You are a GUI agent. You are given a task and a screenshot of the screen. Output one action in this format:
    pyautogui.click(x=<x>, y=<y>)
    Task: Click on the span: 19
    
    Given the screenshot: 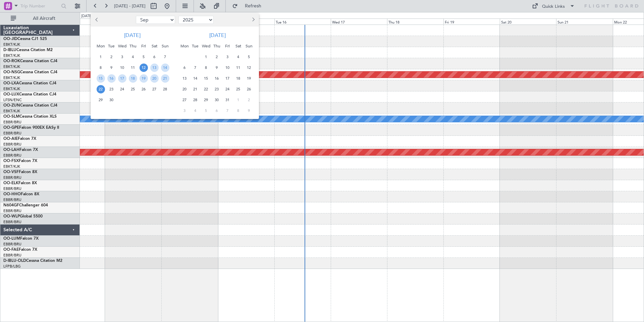 What is the action you would take?
    pyautogui.click(x=249, y=78)
    